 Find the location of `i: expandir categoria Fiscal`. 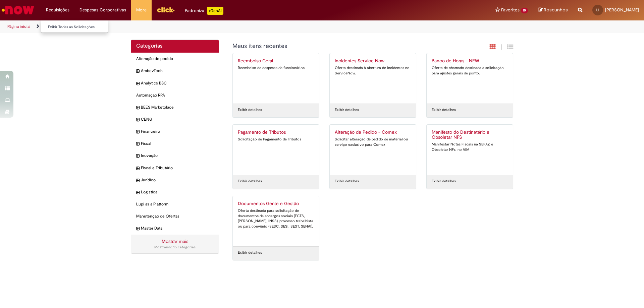

i: expandir categoria Fiscal is located at coordinates (137, 144).